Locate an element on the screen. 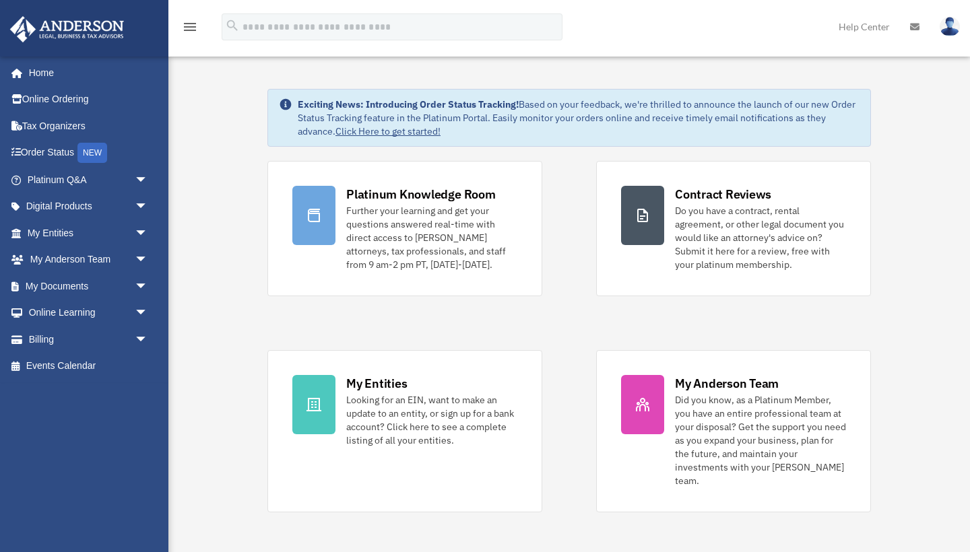 The width and height of the screenshot is (970, 552). a: menu is located at coordinates (190, 29).